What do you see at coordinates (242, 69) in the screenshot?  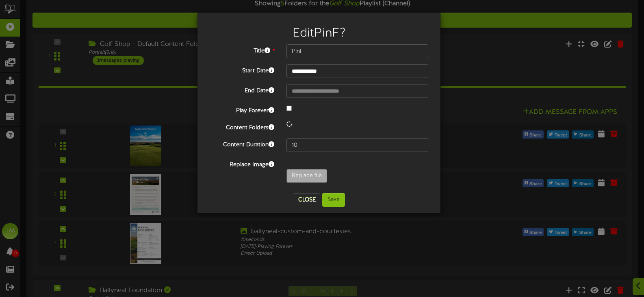 I see `label: Start Date` at bounding box center [242, 69].